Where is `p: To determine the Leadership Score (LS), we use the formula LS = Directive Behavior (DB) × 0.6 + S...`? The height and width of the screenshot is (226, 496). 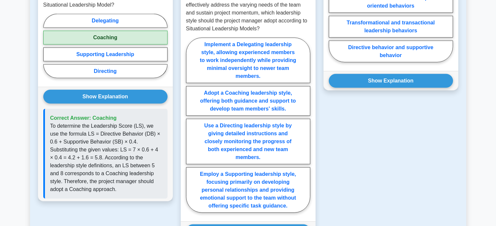 p: To determine the Leadership Score (LS), we use the formula LS = Directive Behavior (DB) × 0.6 + S... is located at coordinates (106, 158).